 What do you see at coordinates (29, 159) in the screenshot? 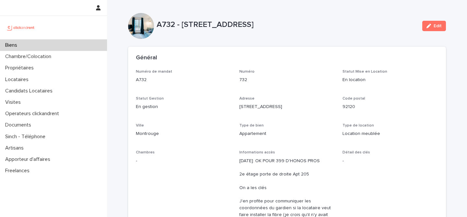
I see `p: Apporteur d'affaires` at bounding box center [29, 159].